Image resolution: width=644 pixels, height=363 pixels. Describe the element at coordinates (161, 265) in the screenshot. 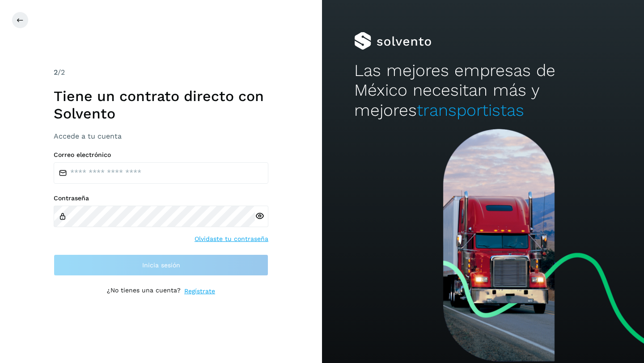

I see `button: Inicia sesión` at that location.